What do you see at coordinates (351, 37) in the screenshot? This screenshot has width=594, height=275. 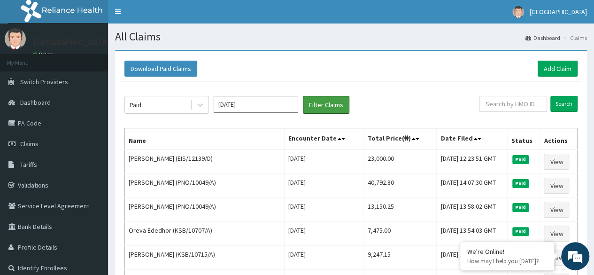 I see `h1: All Claims` at bounding box center [351, 37].